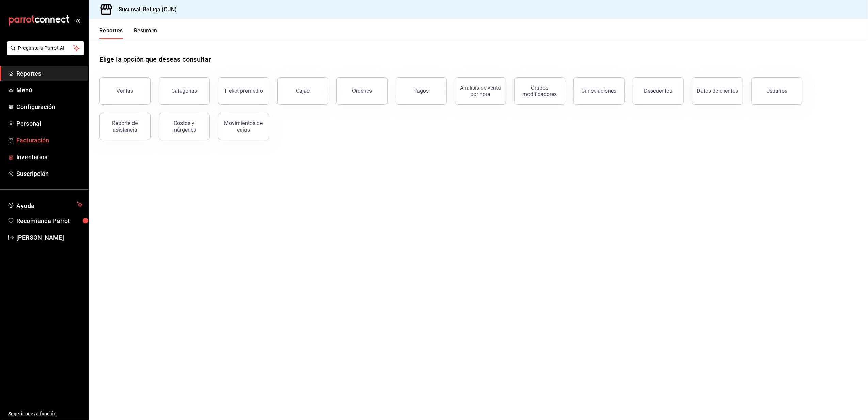 The height and width of the screenshot is (420, 868). What do you see at coordinates (718, 91) in the screenshot?
I see `div: Datos de clientes` at bounding box center [718, 91].